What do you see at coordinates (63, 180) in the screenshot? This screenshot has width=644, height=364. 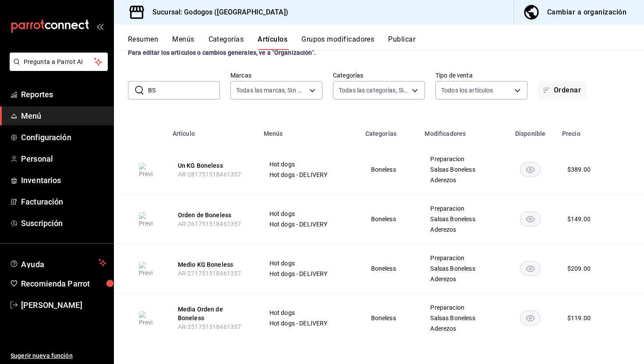 I see `span: Inventarios` at bounding box center [63, 180].